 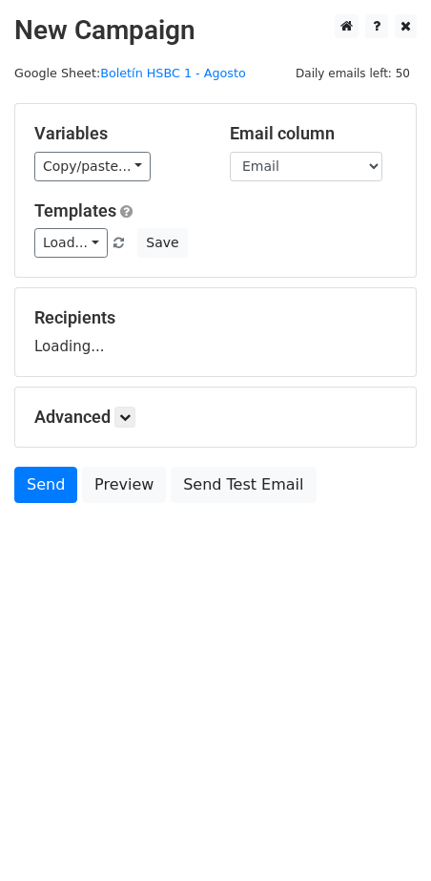 I want to click on div: Loading..., so click(x=216, y=332).